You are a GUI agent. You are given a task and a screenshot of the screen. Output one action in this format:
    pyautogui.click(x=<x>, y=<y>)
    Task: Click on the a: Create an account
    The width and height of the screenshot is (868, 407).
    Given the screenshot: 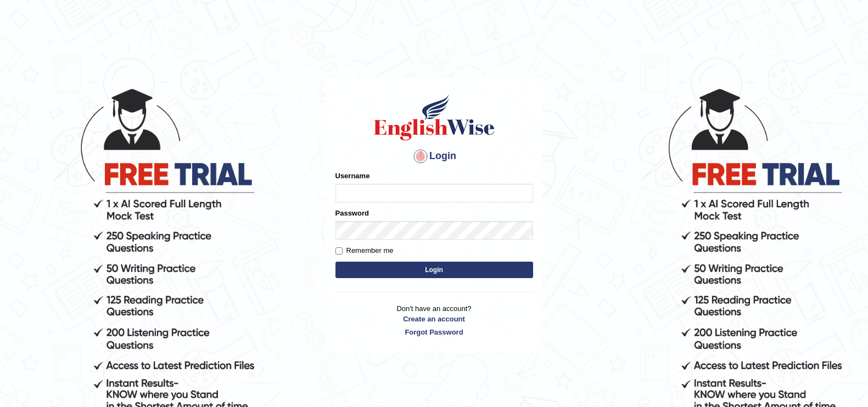 What is the action you would take?
    pyautogui.click(x=434, y=318)
    